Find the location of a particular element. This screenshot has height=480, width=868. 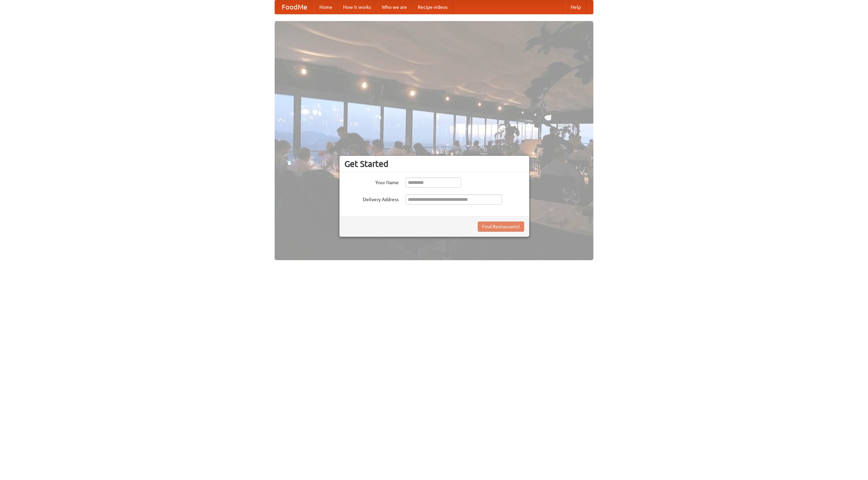

button: Find Restaurants! is located at coordinates (501, 227).